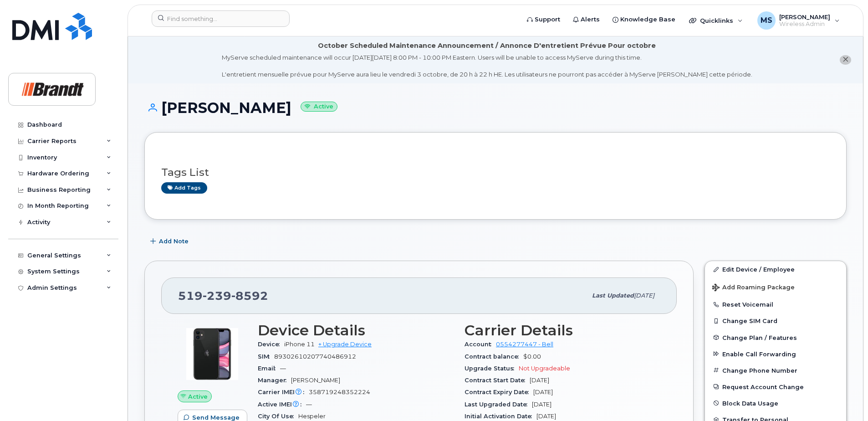 The image size is (868, 421). What do you see at coordinates (269, 368) in the screenshot?
I see `span: Email` at bounding box center [269, 368].